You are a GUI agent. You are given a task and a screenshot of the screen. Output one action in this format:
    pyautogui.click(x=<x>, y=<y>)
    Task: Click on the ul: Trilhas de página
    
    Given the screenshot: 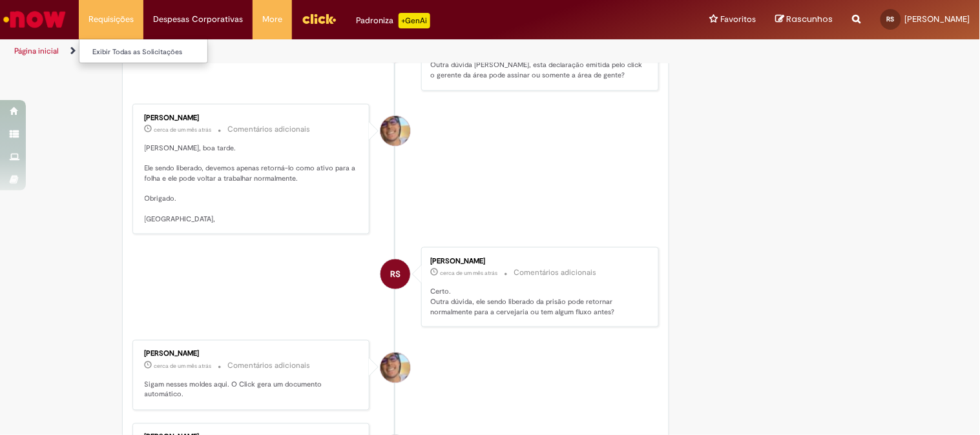 What is the action you would take?
    pyautogui.click(x=326, y=51)
    